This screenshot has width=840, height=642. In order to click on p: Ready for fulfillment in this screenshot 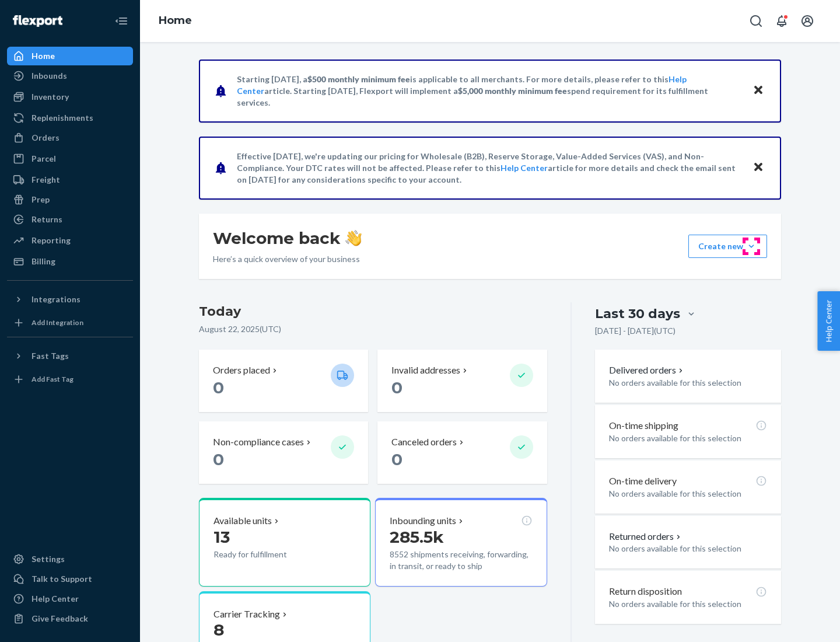, I will do `click(267, 554)`.